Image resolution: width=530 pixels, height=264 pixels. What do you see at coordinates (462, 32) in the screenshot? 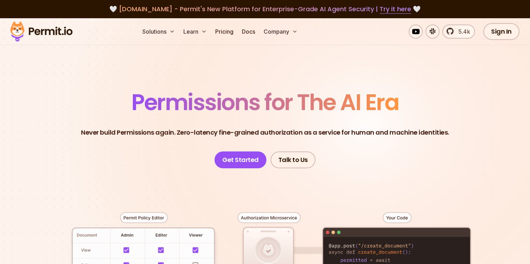
I see `span: 5.4k` at bounding box center [462, 32].